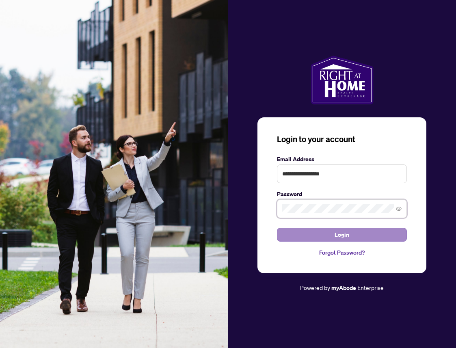 This screenshot has width=456, height=348. I want to click on img: ma-logo, so click(342, 80).